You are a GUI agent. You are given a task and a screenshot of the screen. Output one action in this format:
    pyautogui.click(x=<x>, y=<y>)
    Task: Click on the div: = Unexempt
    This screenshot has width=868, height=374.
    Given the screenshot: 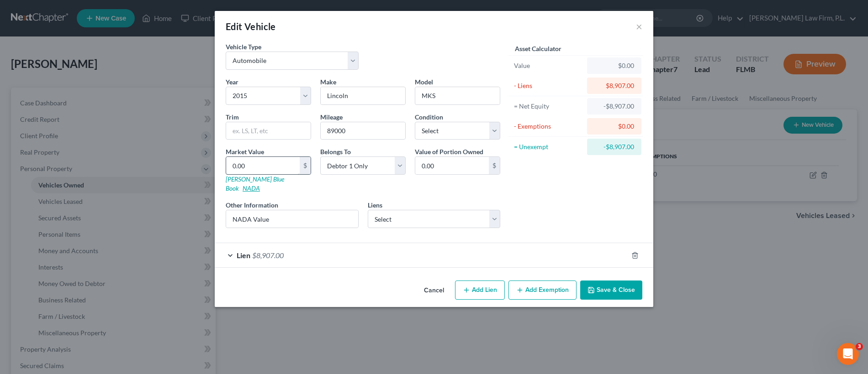 What is the action you would take?
    pyautogui.click(x=548, y=147)
    